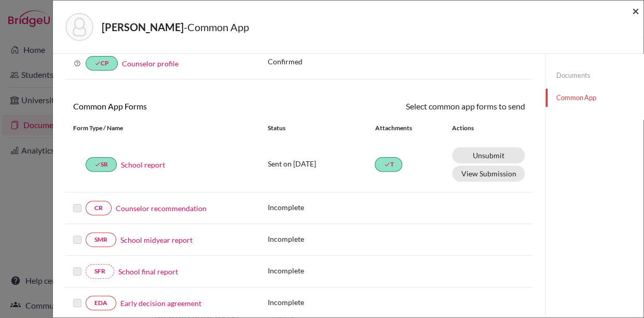  Describe the element at coordinates (388, 164) in the screenshot. I see `a: doneT` at that location.